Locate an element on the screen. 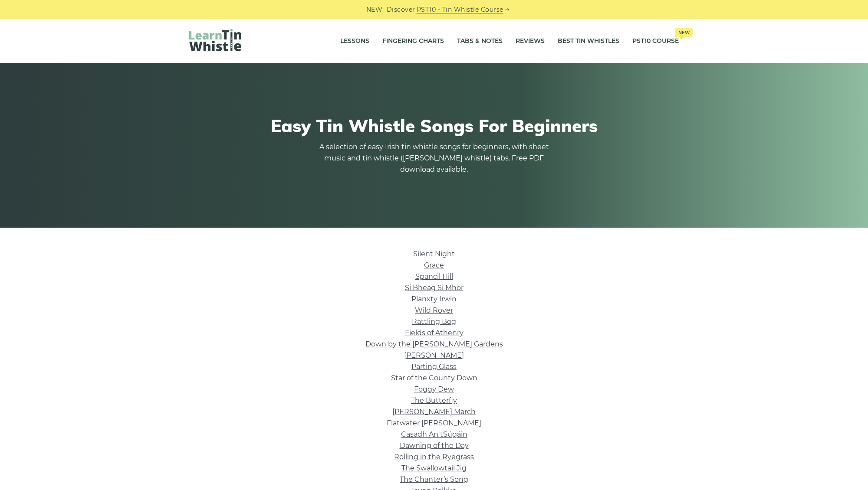 The width and height of the screenshot is (868, 490). a: Casadh An tSúgáin is located at coordinates (434, 434).